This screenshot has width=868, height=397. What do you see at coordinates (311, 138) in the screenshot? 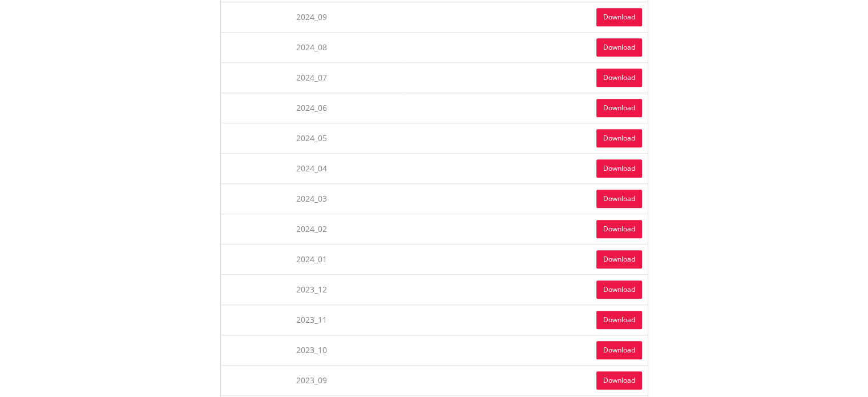
I see `td: 2024_05` at bounding box center [311, 138].